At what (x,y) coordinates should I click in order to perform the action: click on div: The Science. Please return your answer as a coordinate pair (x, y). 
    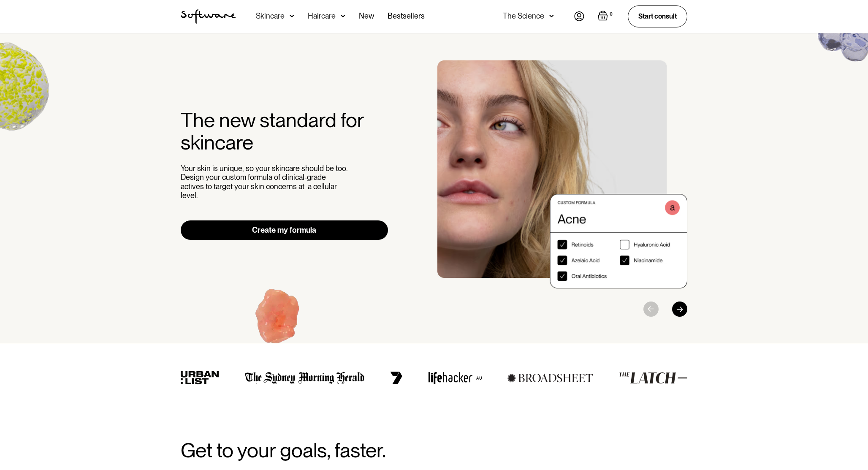
    Looking at the image, I should click on (523, 16).